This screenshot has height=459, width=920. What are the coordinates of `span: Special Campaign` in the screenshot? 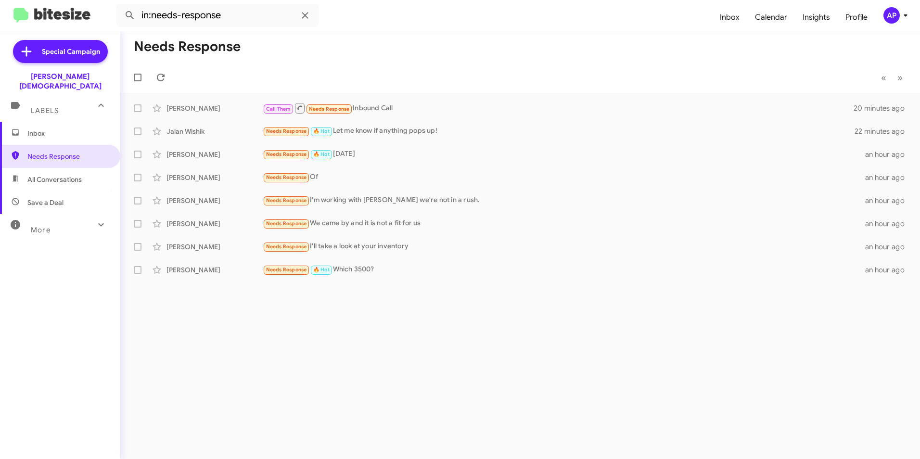 It's located at (71, 51).